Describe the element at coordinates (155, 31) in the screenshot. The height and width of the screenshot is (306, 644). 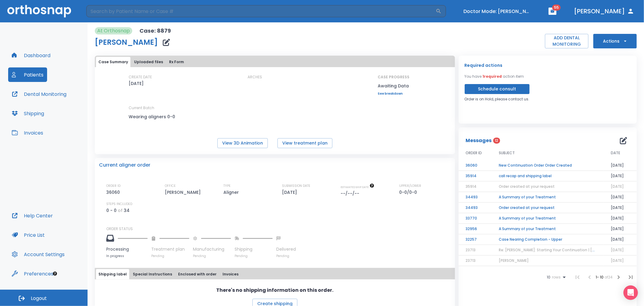
I see `p: Case: 8879` at that location.